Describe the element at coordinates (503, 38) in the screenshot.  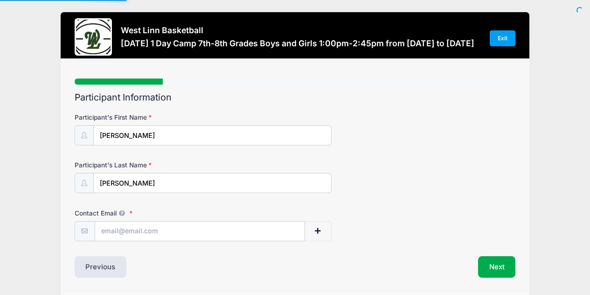
I see `a: Exit` at that location.